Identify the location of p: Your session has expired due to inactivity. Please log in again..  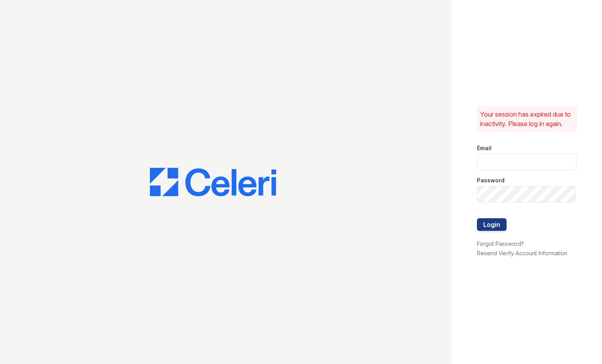
(527, 119).